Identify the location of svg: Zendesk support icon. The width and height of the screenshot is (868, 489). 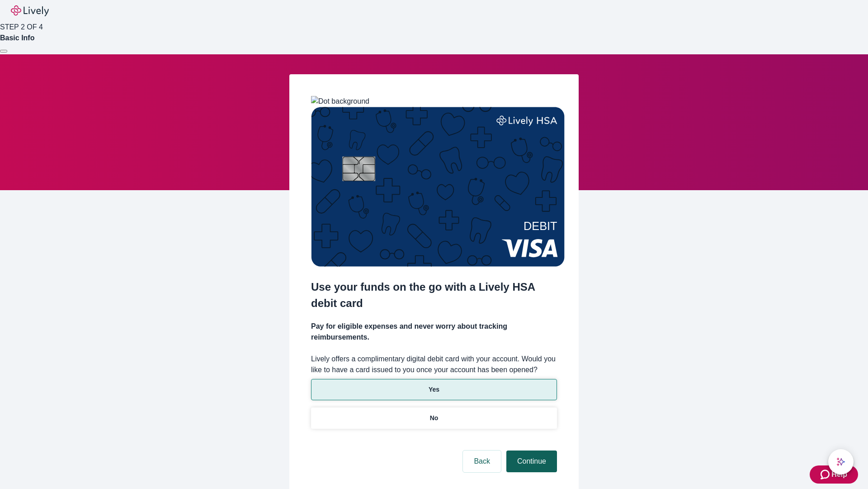
(826, 475).